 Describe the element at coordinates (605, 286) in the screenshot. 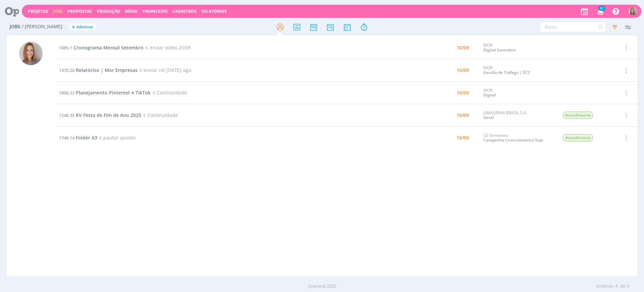

I see `span: Exibindo` at that location.